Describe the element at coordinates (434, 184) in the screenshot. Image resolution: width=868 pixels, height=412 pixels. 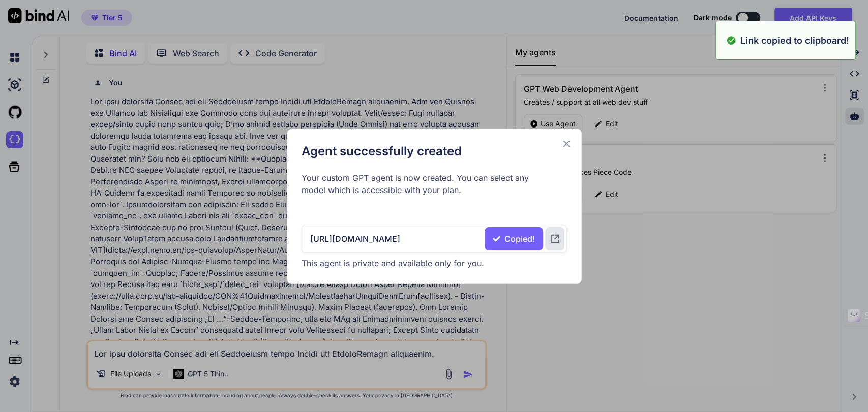
I see `p: Your custom GPT agent is now created. You can select any model which is accessible with your plan.` at that location.